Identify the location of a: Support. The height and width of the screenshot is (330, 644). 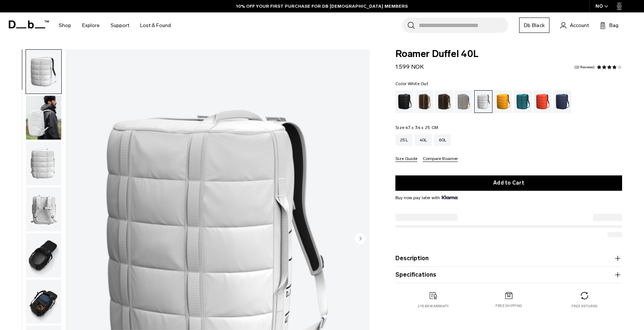
(120, 25).